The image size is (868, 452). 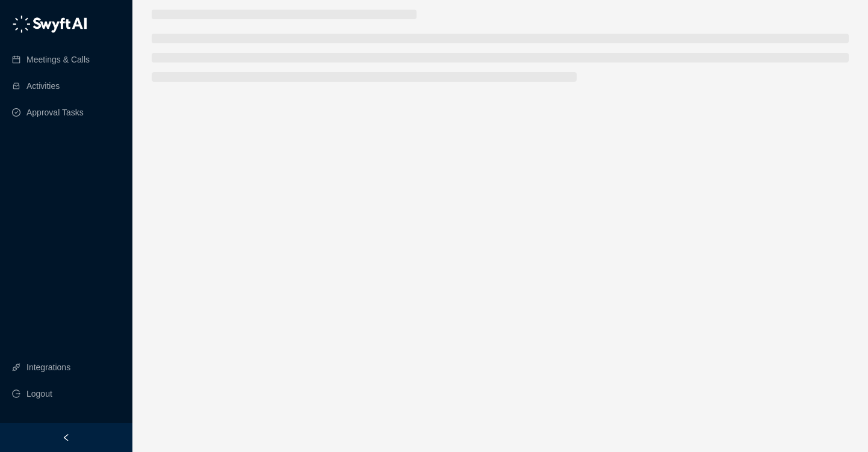 I want to click on a: Activities, so click(x=43, y=86).